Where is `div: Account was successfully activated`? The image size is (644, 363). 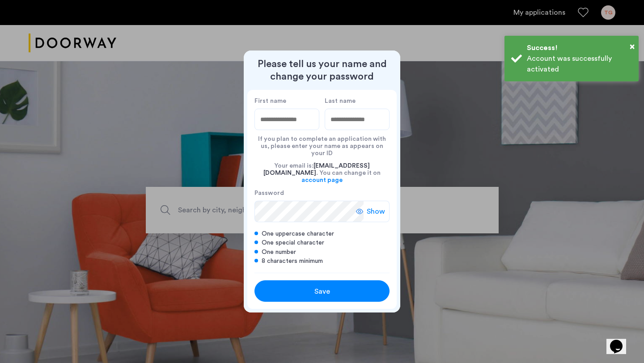
div: Account was successfully activated is located at coordinates (579, 64).